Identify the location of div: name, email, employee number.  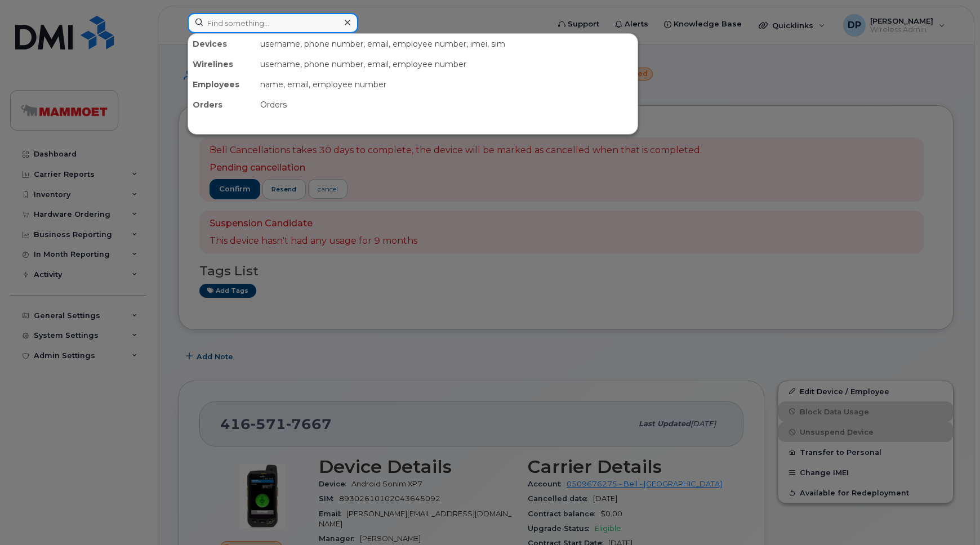
(447, 85).